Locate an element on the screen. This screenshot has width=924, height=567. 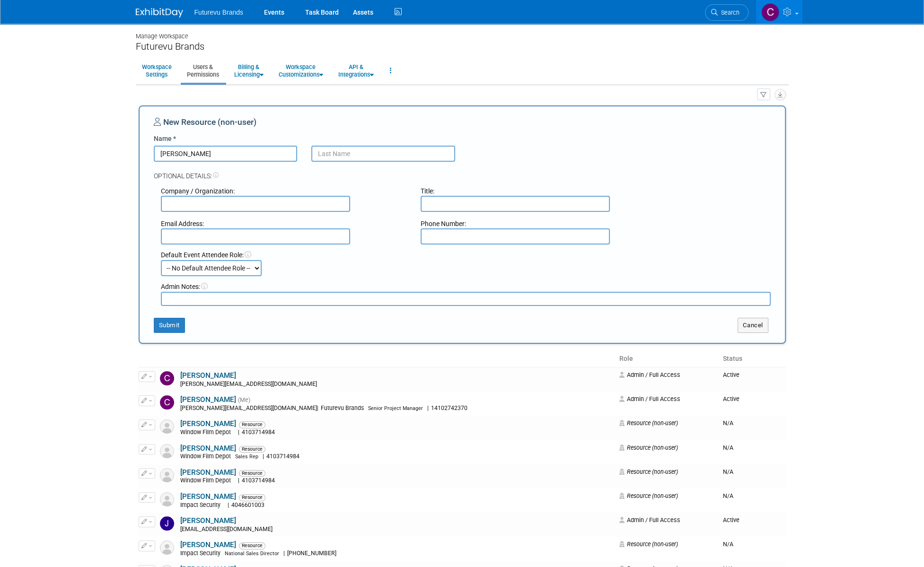
span: National Sales Director is located at coordinates (251, 553).